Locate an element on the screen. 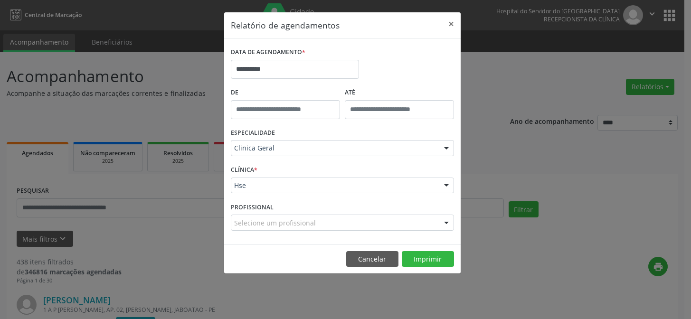 This screenshot has width=691, height=319. label: CLÍNICA is located at coordinates (244, 170).